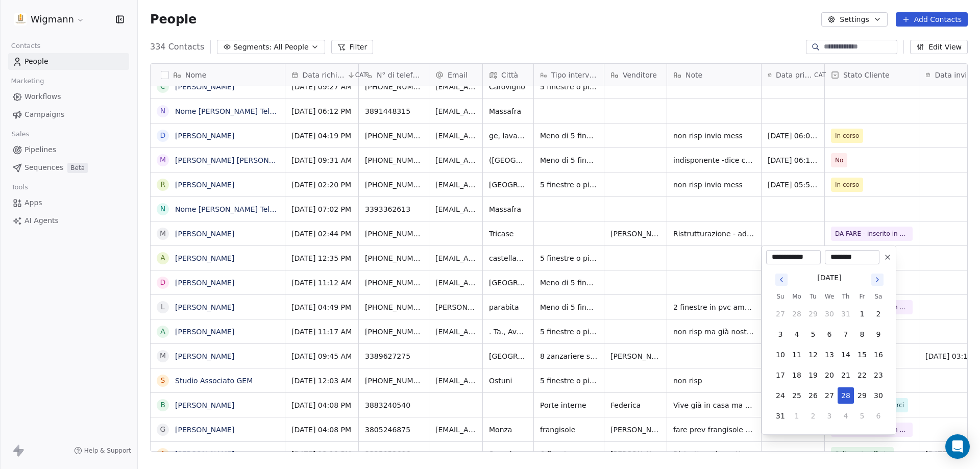  What do you see at coordinates (830, 297) in the screenshot?
I see `th: Wednesday` at bounding box center [830, 297].